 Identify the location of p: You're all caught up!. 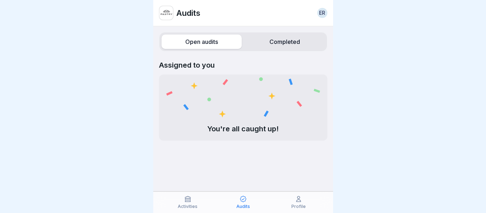
(243, 129).